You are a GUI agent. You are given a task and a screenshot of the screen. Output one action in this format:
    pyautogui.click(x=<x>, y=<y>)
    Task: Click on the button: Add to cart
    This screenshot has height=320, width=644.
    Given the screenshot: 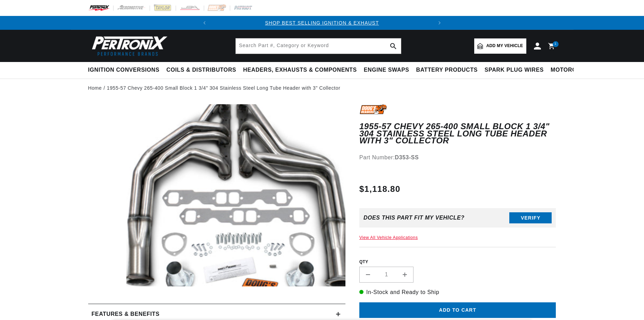 What is the action you would take?
    pyautogui.click(x=458, y=310)
    